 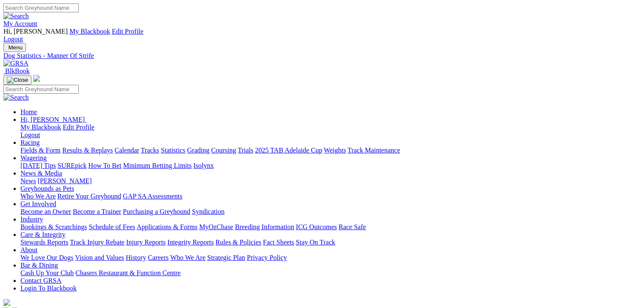 What do you see at coordinates (29, 112) in the screenshot?
I see `a: Home` at bounding box center [29, 112].